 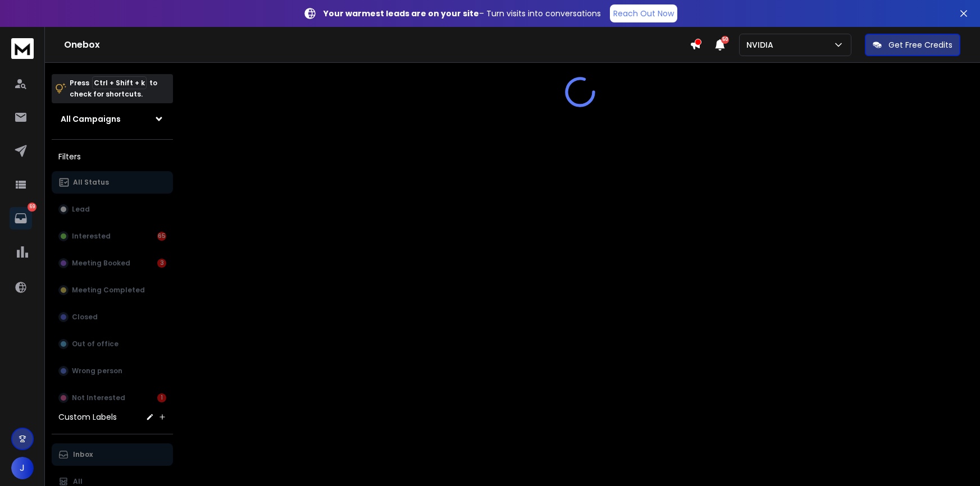 I want to click on strong: Your warmest leads are on your site, so click(x=401, y=13).